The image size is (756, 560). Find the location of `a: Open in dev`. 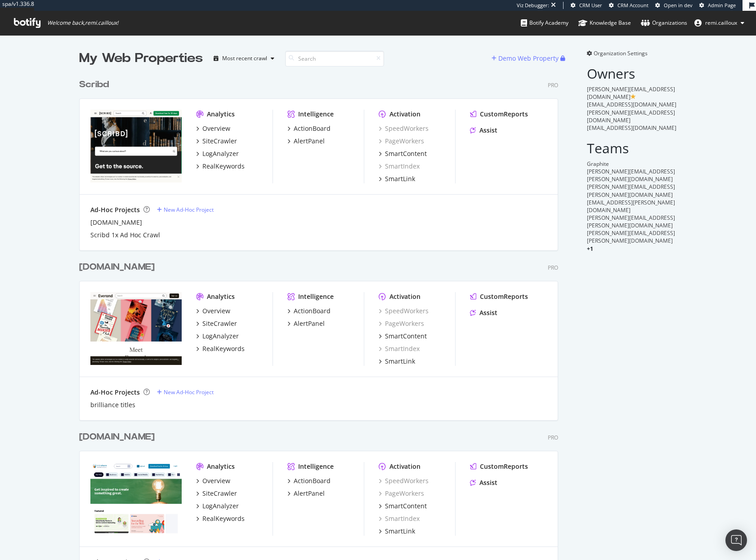

a: Open in dev is located at coordinates (674, 5).